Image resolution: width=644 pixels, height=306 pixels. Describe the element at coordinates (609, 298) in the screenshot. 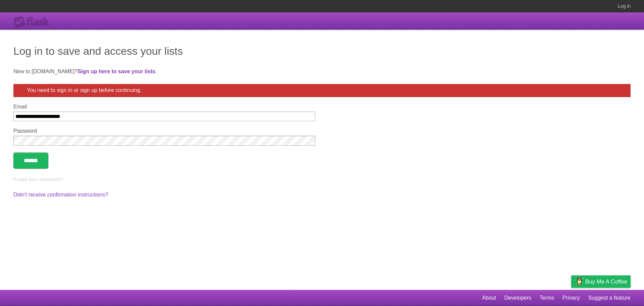

I see `a: Suggest a feature` at that location.